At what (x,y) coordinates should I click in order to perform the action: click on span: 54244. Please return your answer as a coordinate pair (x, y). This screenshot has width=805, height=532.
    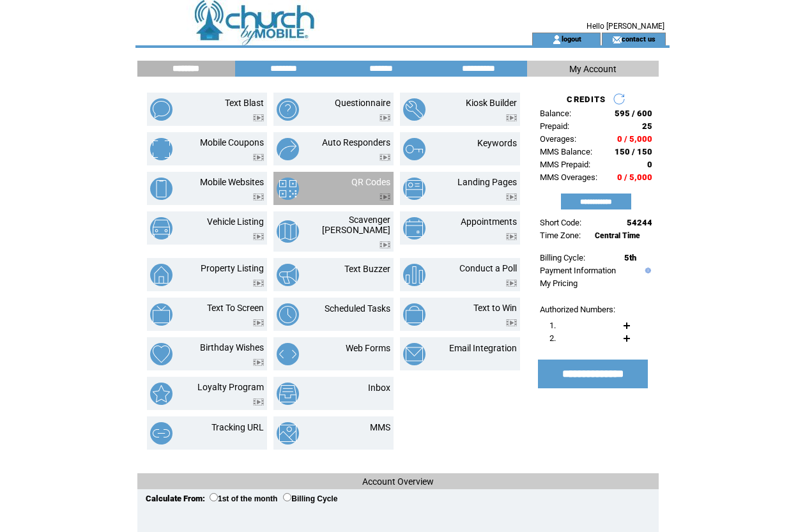
    Looking at the image, I should click on (640, 222).